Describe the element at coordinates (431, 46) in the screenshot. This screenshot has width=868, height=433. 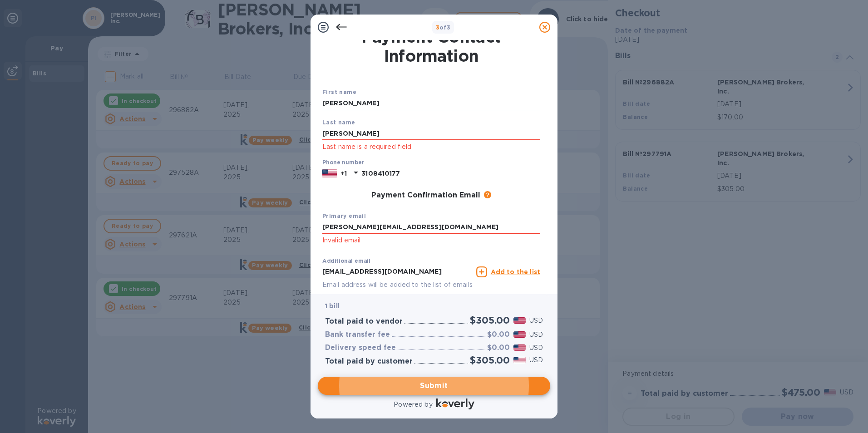
I see `h1: Payment Contact Information` at that location.